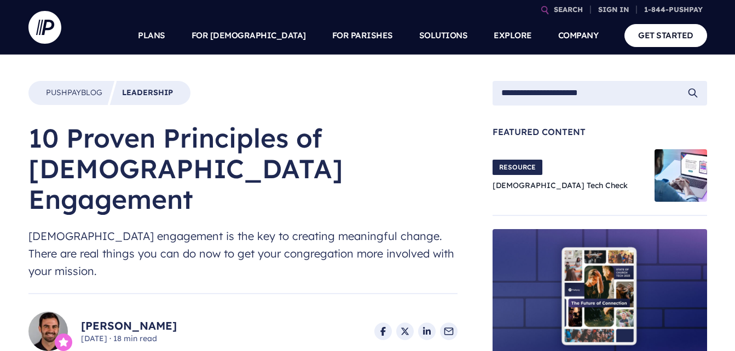  I want to click on a: PLANS, so click(152, 36).